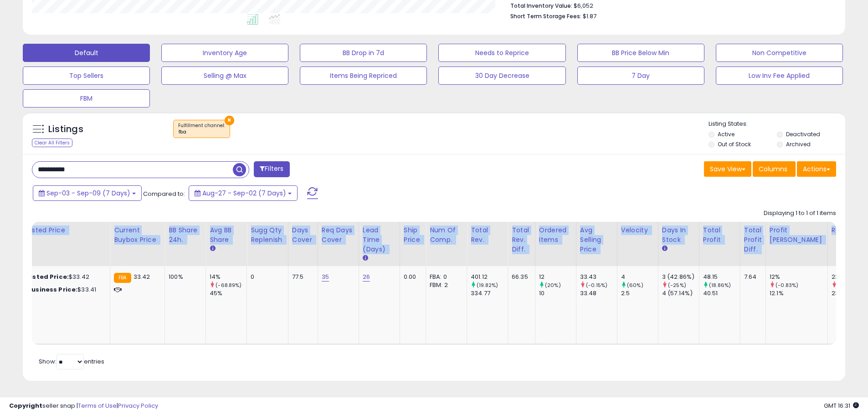 The width and height of the screenshot is (868, 415). Describe the element at coordinates (680, 294) in the screenshot. I see `div: 4 (57.14%)` at that location.